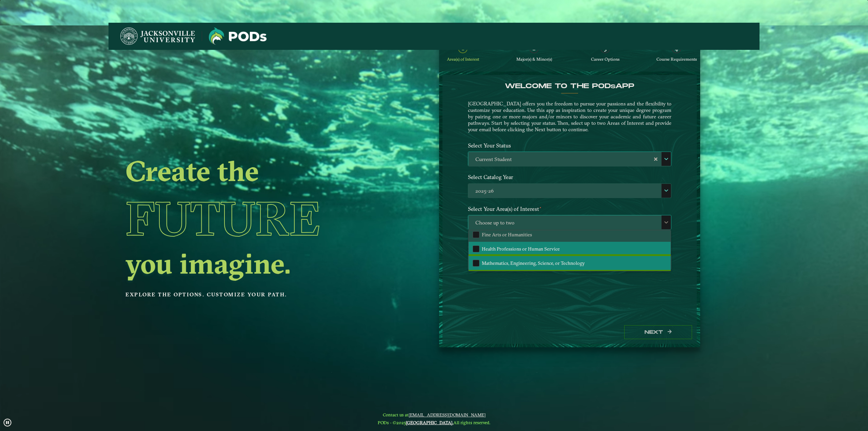 This screenshot has width=868, height=431. What do you see at coordinates (570, 86) in the screenshot?
I see `h4: Welcome to the POD app` at bounding box center [570, 86].